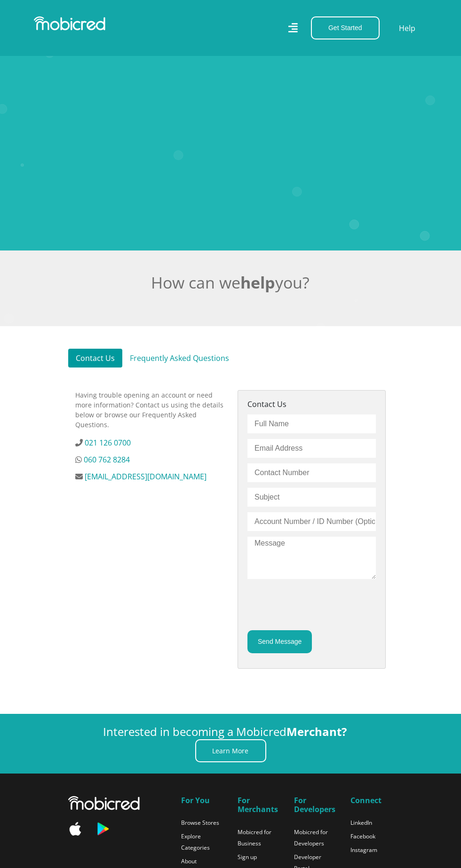 The height and width of the screenshot is (868, 461). Describe the element at coordinates (225, 732) in the screenshot. I see `h3: Interested in becoming a Mobicred` at that location.